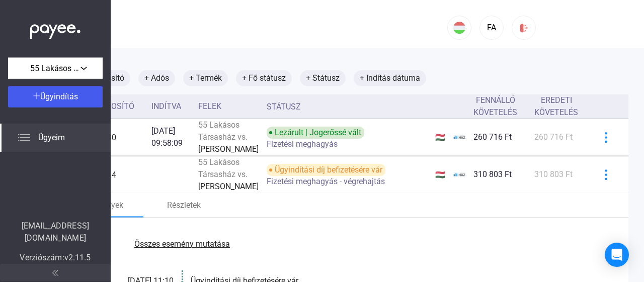 The image size is (644, 282). What do you see at coordinates (328, 169) in the screenshot?
I see `font: Ügyindítási díj befizetésére vár` at bounding box center [328, 169].